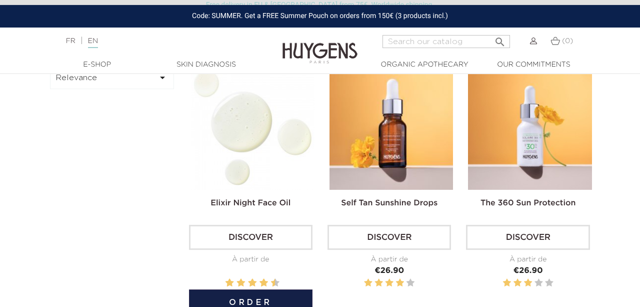 This screenshot has height=307, width=640. Describe the element at coordinates (112, 78) in the screenshot. I see `button: Relevance` at that location.